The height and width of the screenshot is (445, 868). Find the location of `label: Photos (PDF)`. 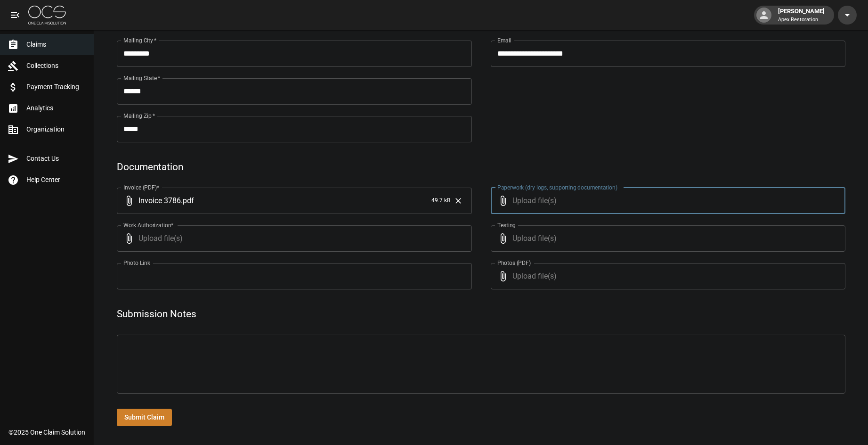

label: Photos (PDF) is located at coordinates (514, 263).